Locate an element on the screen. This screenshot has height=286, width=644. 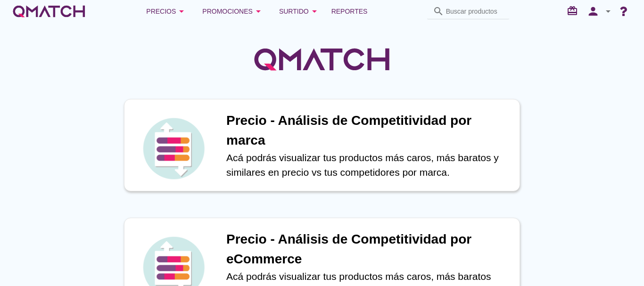
button: Promociones is located at coordinates (233, 11).